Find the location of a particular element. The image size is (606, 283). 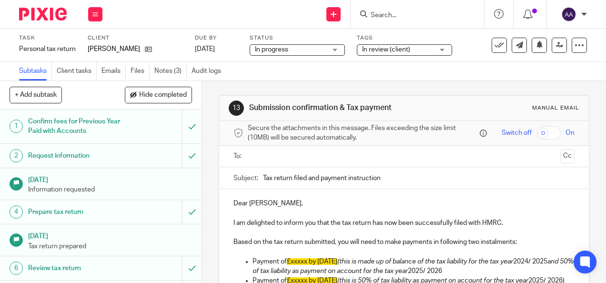

span: Secure the attachments in this message. Files exceeding the size limit (10MB) will be secured aut... is located at coordinates (363, 133).